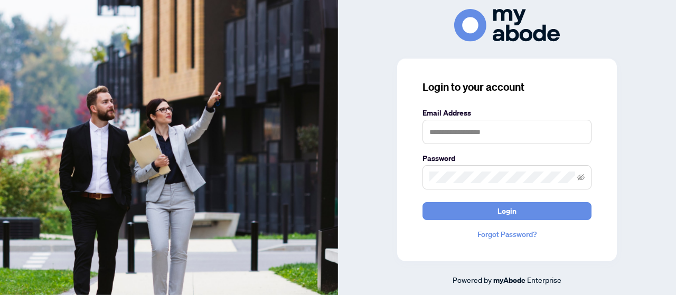  I want to click on h3: Login to your account, so click(507, 87).